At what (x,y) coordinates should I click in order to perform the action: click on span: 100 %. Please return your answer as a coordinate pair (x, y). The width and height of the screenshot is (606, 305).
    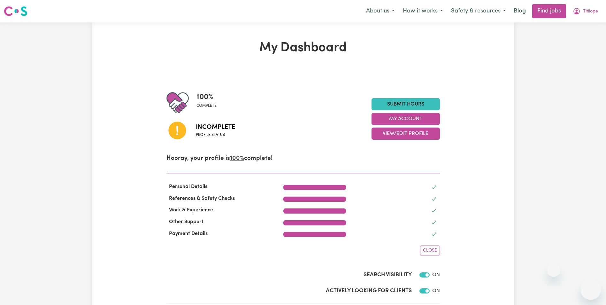
    Looking at the image, I should click on (206, 97).